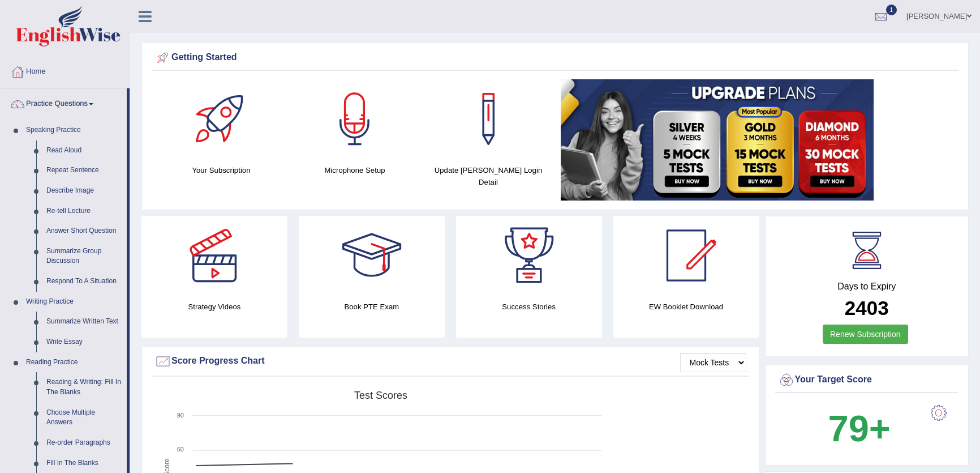 The height and width of the screenshot is (473, 980). What do you see at coordinates (63, 102) in the screenshot?
I see `a: Practice Questions` at bounding box center [63, 102].